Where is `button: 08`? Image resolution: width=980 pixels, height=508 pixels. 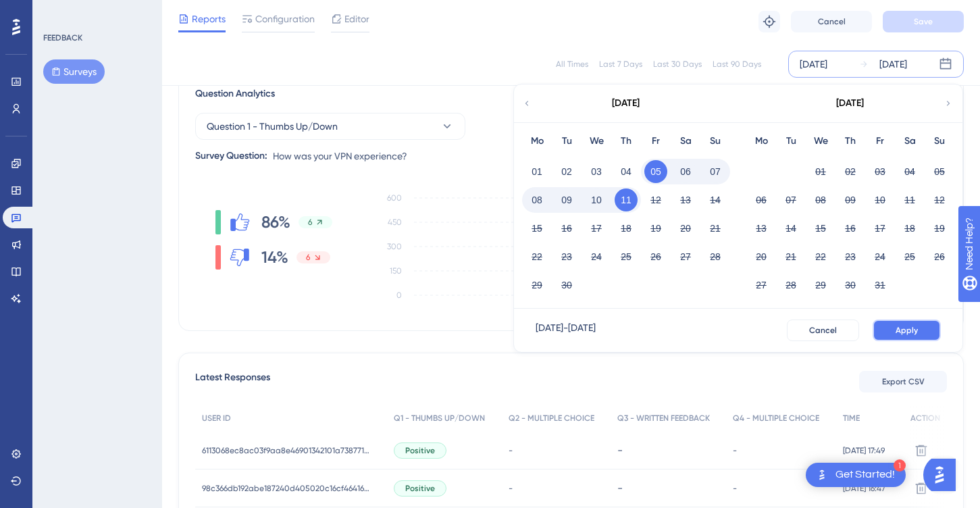 button: 08 is located at coordinates (820, 200).